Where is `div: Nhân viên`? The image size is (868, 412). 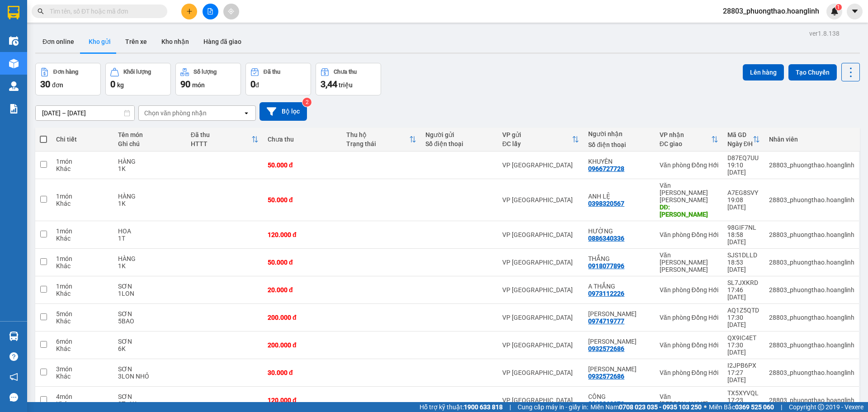 div: Nhân viên is located at coordinates (812, 140).